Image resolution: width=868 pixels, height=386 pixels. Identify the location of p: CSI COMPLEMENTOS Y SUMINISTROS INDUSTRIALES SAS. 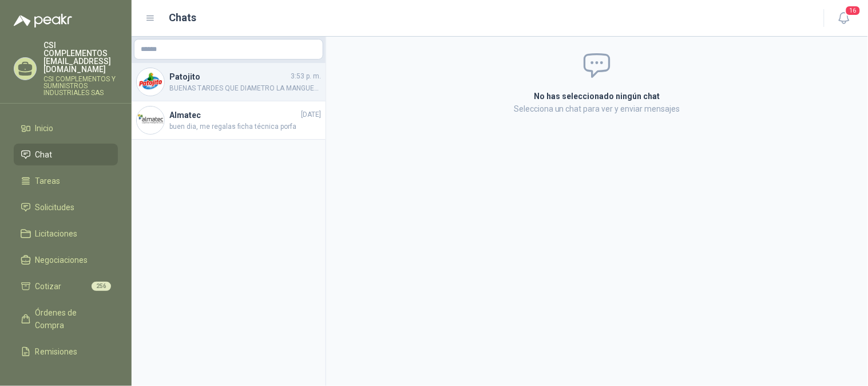
(80, 86).